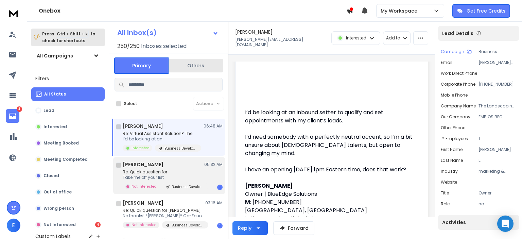  What do you see at coordinates (162, 134) in the screenshot?
I see `p: Re: Virtual Assistant Solution? The` at bounding box center [162, 134].